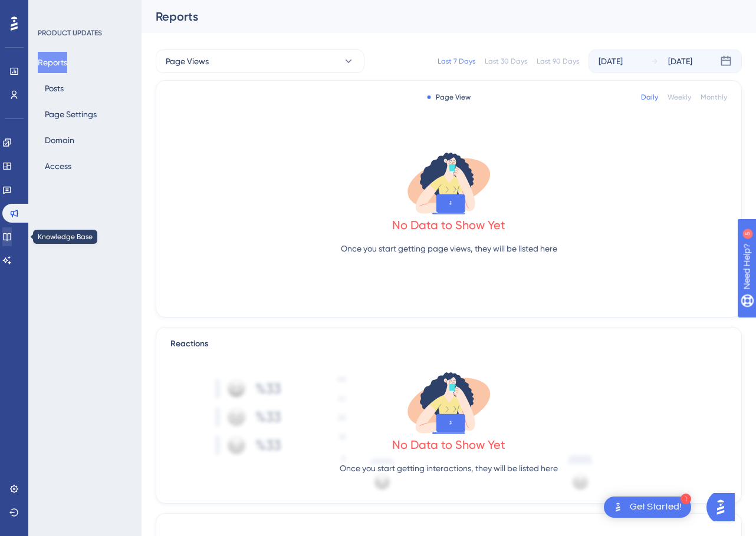  Describe the element at coordinates (679, 97) in the screenshot. I see `div: Weekly` at that location.